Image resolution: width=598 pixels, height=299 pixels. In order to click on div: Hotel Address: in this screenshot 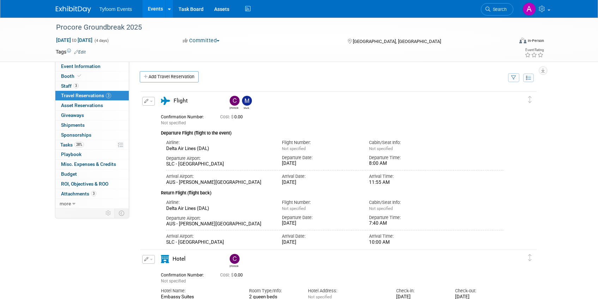, I will do `click(347, 291)`.